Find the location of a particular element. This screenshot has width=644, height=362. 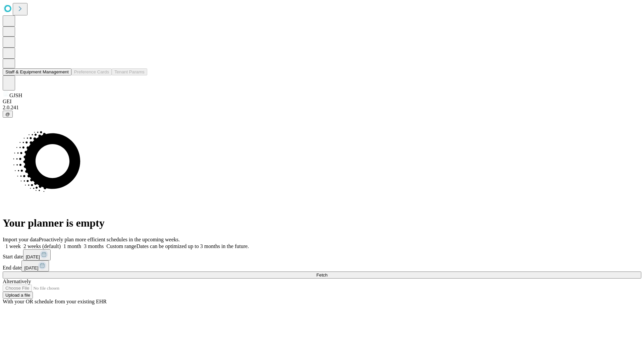

div: End date is located at coordinates (322, 266).